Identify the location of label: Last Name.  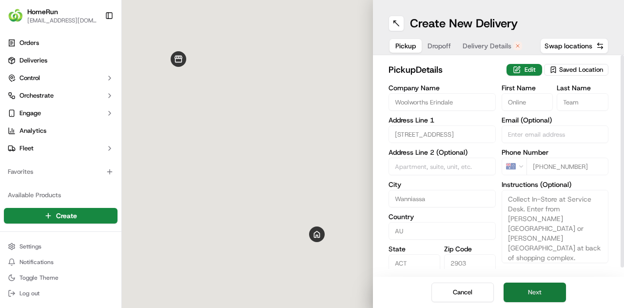
(583, 88).